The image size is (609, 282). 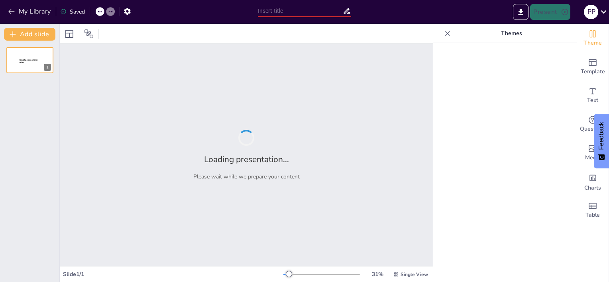 What do you see at coordinates (69, 34) in the screenshot?
I see `div: Layout` at bounding box center [69, 34].